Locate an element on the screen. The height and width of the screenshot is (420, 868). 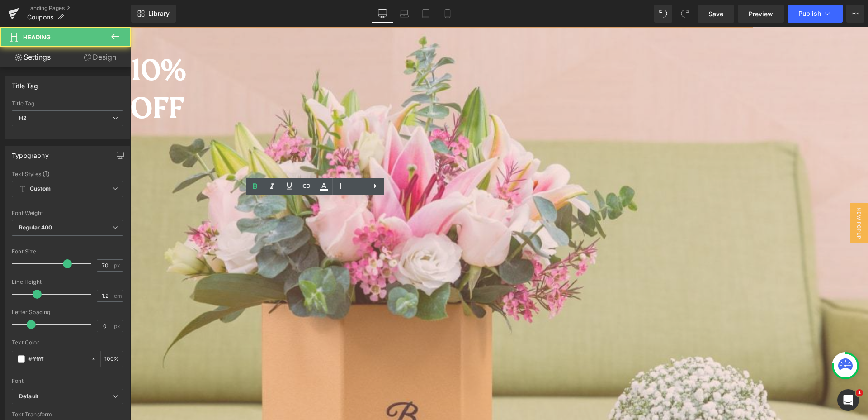
a: Mobile is located at coordinates (448, 13).